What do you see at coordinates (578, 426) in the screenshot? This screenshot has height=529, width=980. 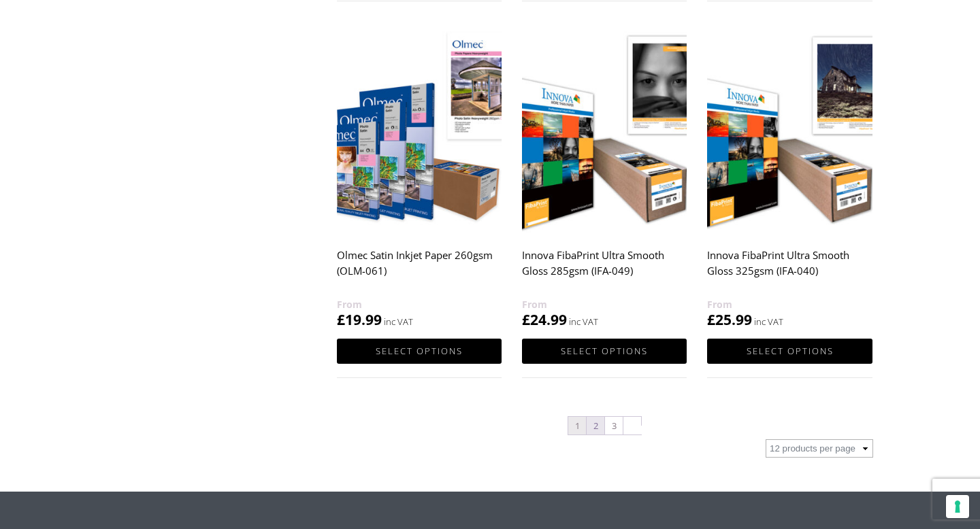 I see `span: Page 1` at bounding box center [578, 426].